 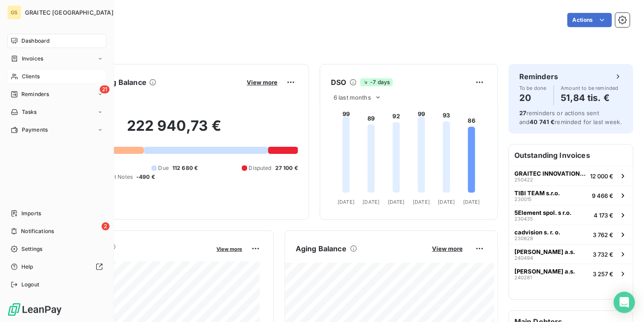 What do you see at coordinates (538, 77) in the screenshot?
I see `h6: Reminders` at bounding box center [538, 77].